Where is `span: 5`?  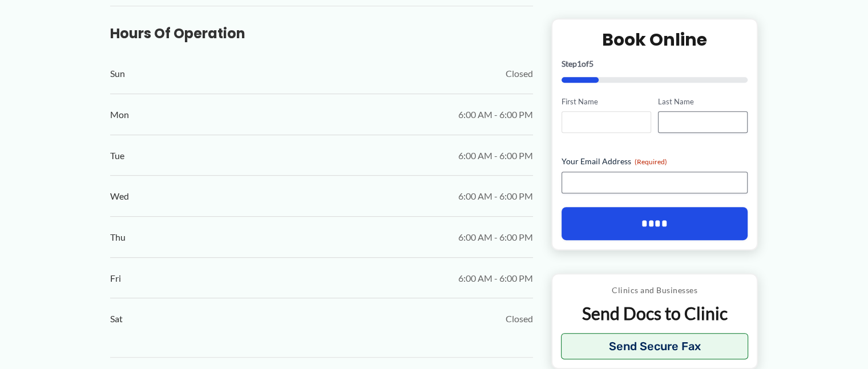
span: 5 is located at coordinates (591, 63).